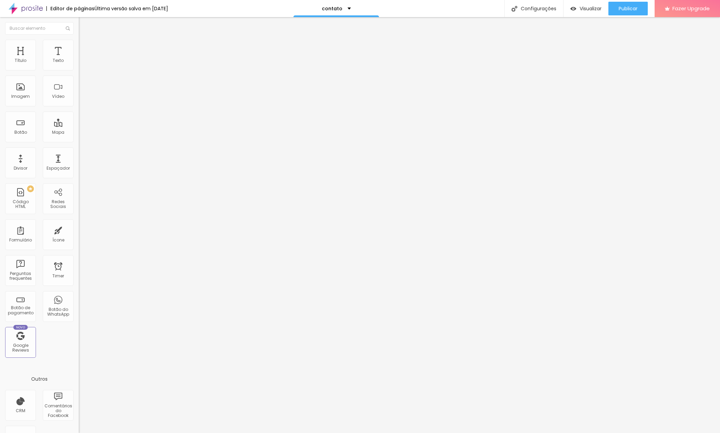 The height and width of the screenshot is (433, 720). I want to click on p: contato, so click(332, 9).